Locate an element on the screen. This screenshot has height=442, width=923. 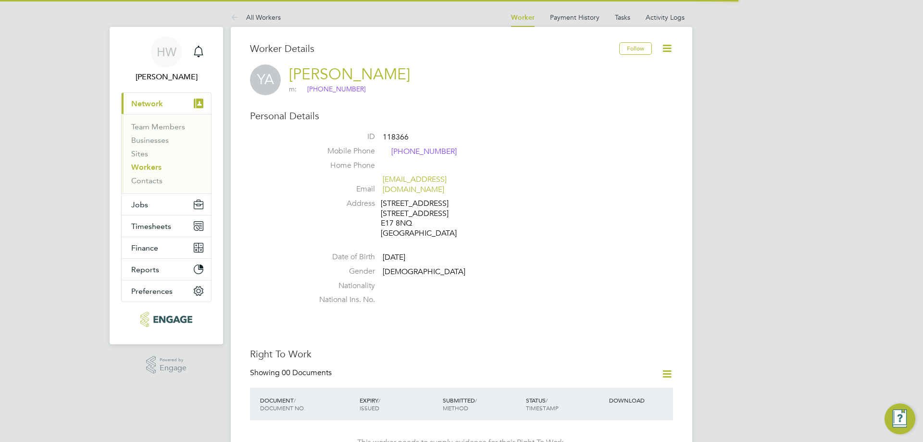
span: ISSUED is located at coordinates (369, 408).